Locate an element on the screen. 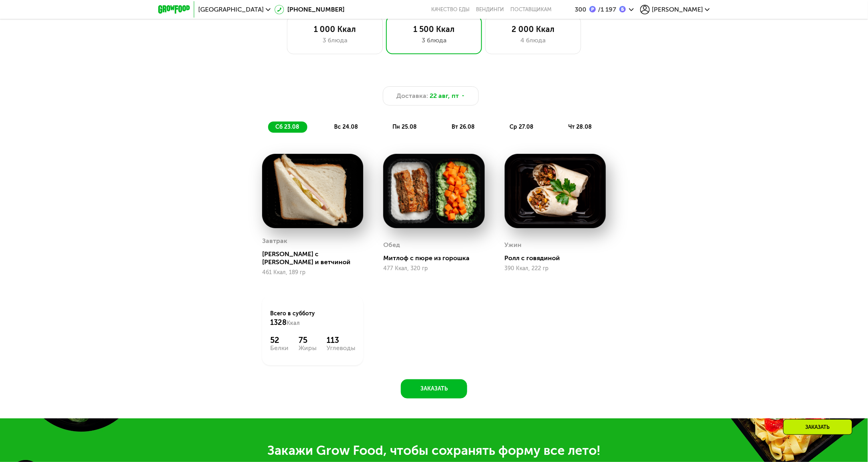  a: Вендинги is located at coordinates (490, 10).